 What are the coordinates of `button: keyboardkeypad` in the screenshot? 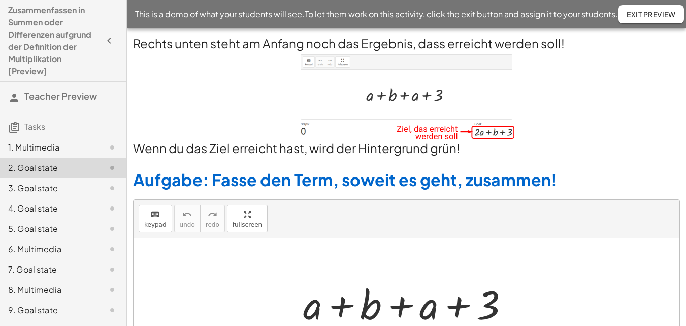 It's located at (155, 218).